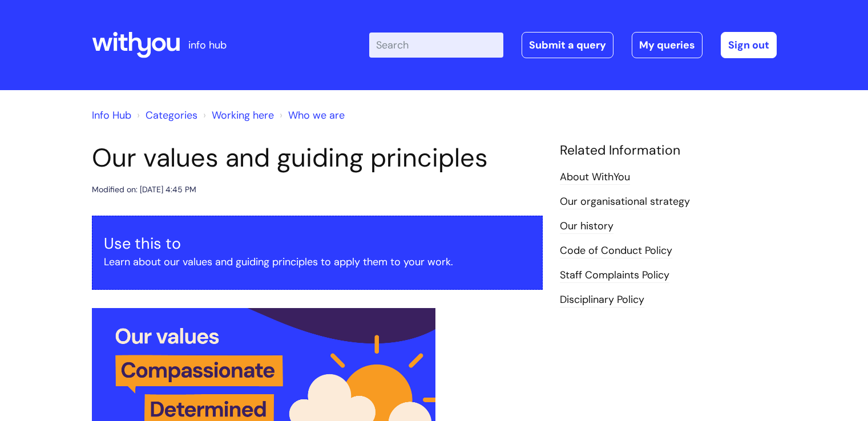 This screenshot has height=421, width=868. I want to click on input: Search, so click(436, 45).